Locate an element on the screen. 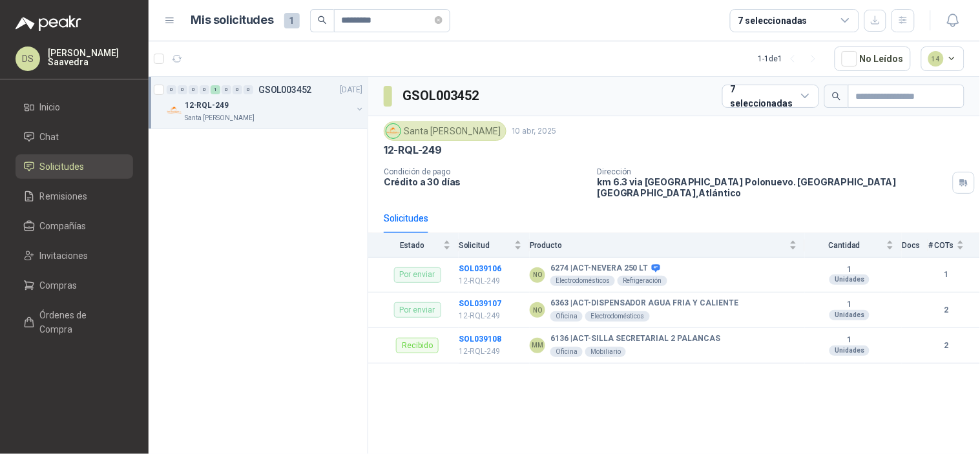 The width and height of the screenshot is (980, 454). span: Solicitudes is located at coordinates (62, 166).